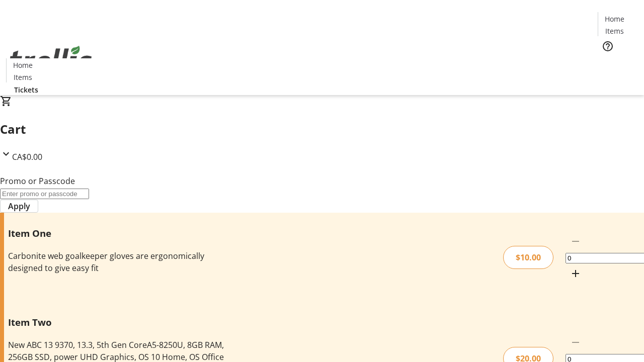 The height and width of the screenshot is (362, 644). I want to click on span: CA$0.00, so click(28, 157).